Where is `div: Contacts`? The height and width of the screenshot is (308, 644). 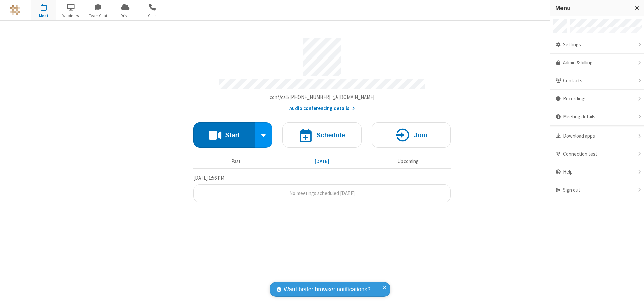
div: Contacts is located at coordinates (597, 81).